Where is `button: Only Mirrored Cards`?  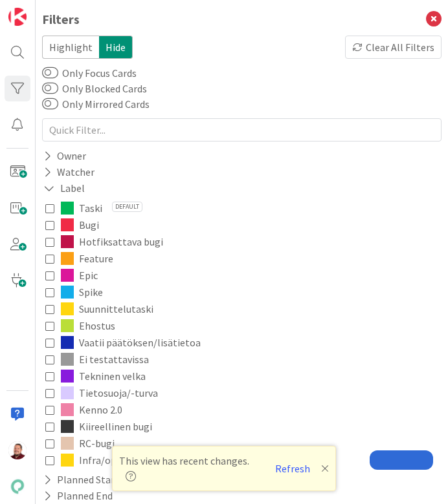
button: Only Mirrored Cards is located at coordinates (49, 104).